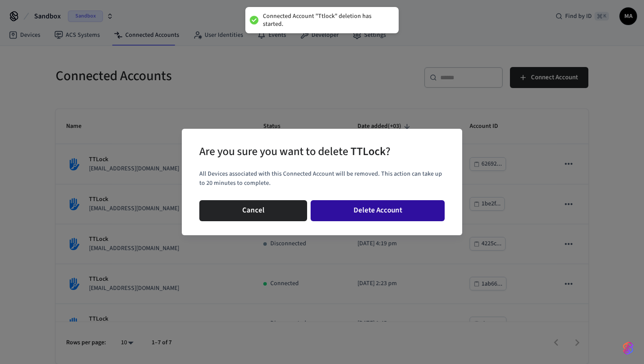 The width and height of the screenshot is (644, 364). What do you see at coordinates (368, 152) in the screenshot?
I see `span: TTLock` at bounding box center [368, 152].